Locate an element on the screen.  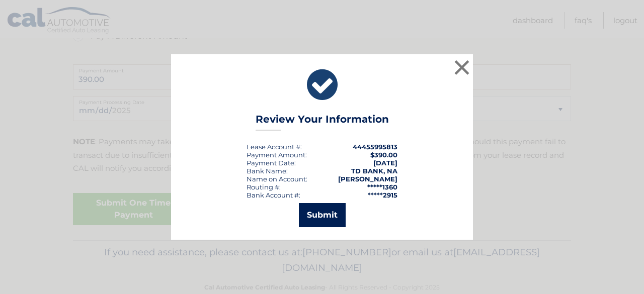
div: Payment Amount: is located at coordinates (277, 155).